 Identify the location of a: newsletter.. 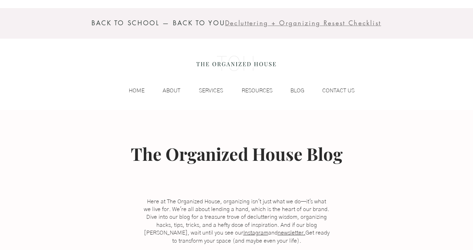
(291, 232).